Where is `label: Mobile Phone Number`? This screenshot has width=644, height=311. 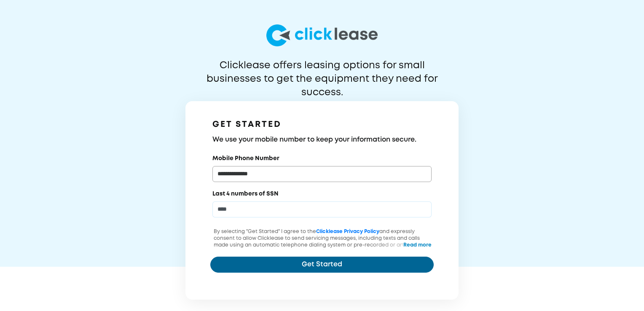 label: Mobile Phone Number is located at coordinates (246, 158).